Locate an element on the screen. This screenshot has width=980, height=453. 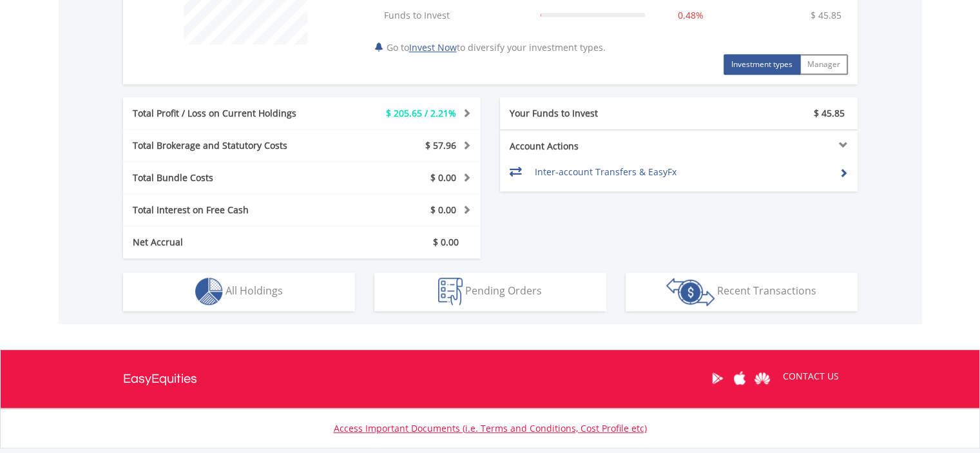
div: EasyEquities is located at coordinates (160, 378).